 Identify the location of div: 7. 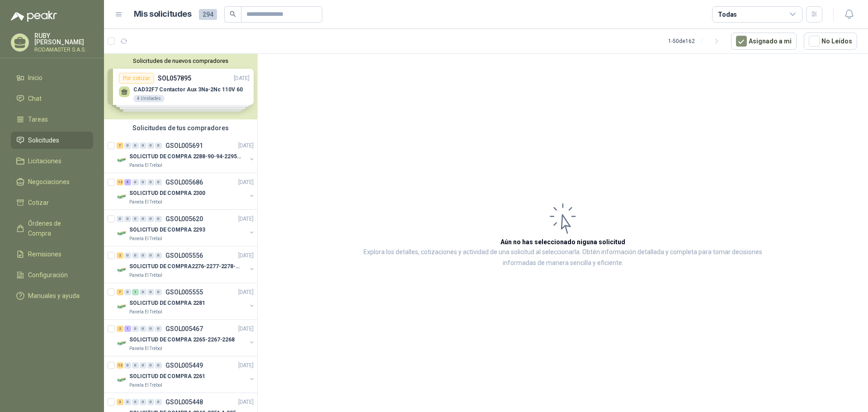
(120, 292).